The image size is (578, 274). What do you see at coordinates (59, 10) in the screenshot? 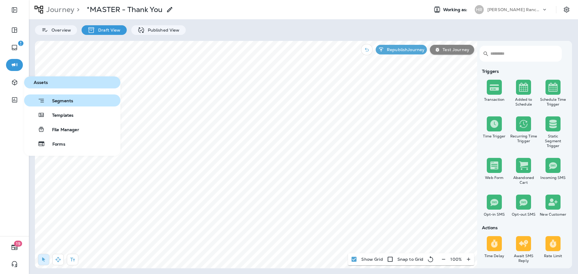
I see `p: Journey` at bounding box center [59, 10].